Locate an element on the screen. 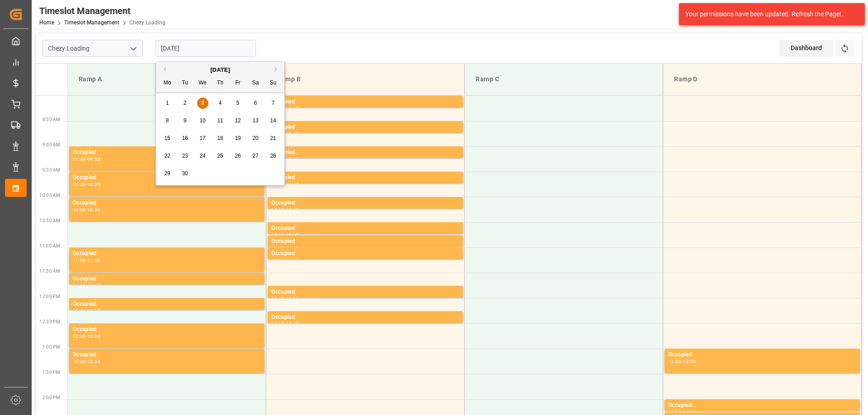 The image size is (868, 415). div: Choose Monday, September 22nd, 2025 is located at coordinates (167, 156).